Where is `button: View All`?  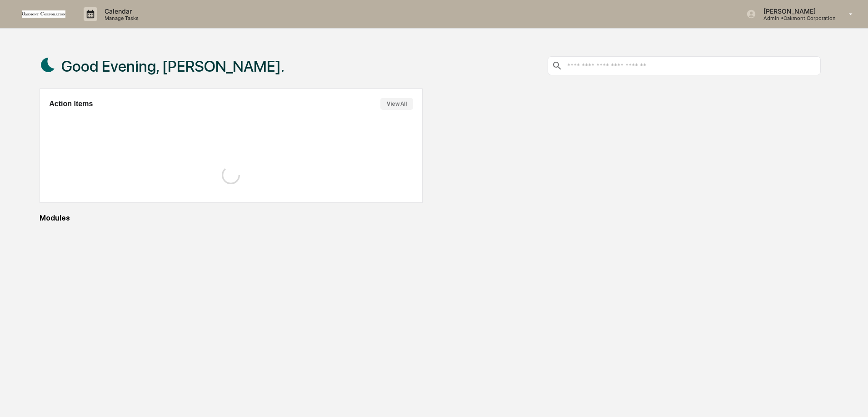
button: View All is located at coordinates (397, 104).